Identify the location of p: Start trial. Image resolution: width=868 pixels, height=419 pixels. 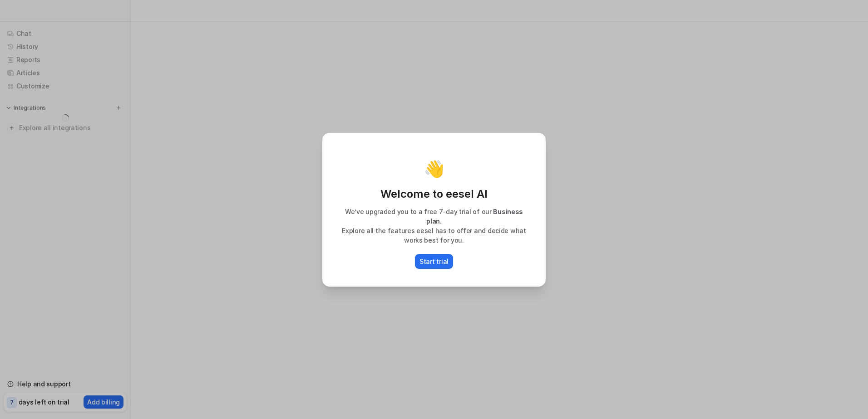
(434, 261).